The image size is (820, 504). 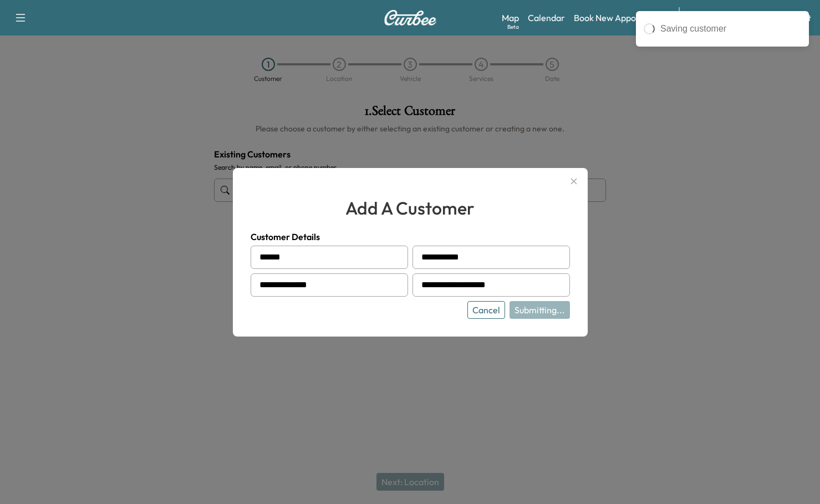 What do you see at coordinates (510, 18) in the screenshot?
I see `a: MapBeta` at bounding box center [510, 18].